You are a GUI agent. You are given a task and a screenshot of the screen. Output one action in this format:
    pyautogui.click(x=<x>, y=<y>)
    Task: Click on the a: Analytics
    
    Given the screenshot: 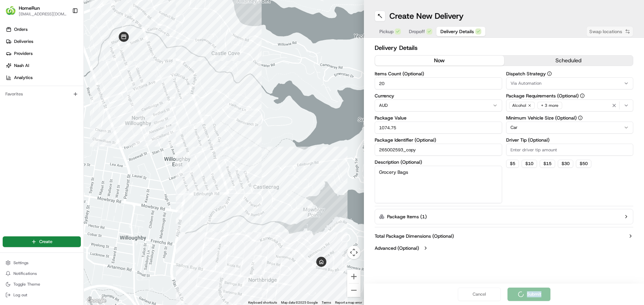 What is the action you would take?
    pyautogui.click(x=43, y=78)
    